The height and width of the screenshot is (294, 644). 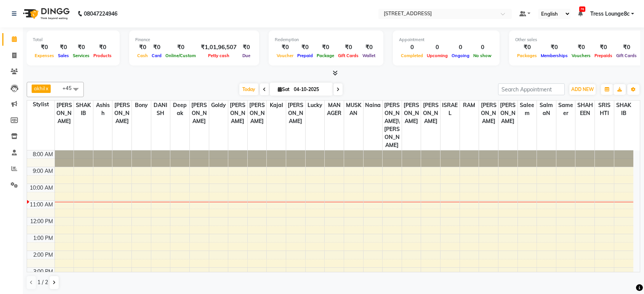 I want to click on div: Finance, so click(x=194, y=39).